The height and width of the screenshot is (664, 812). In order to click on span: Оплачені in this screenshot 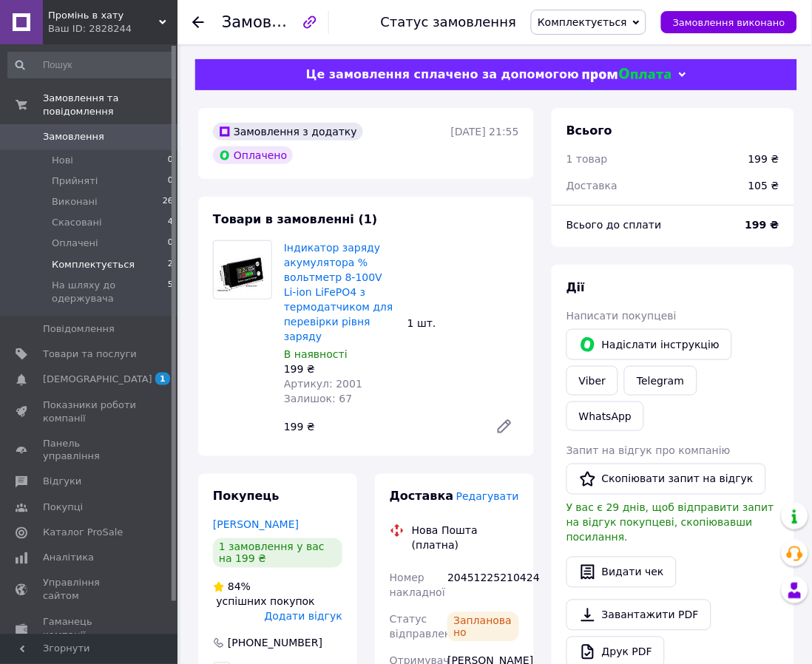, I will do `click(75, 243)`.